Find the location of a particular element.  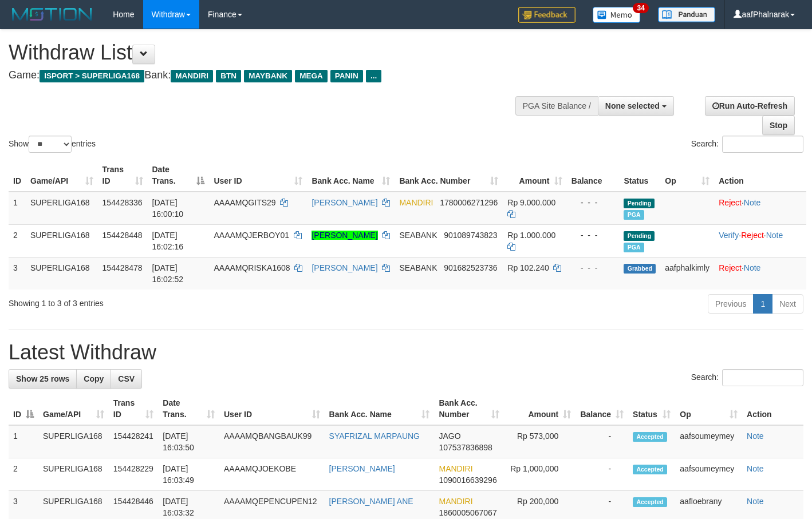

span: AAAAMQJERBOY01 is located at coordinates (251, 235).